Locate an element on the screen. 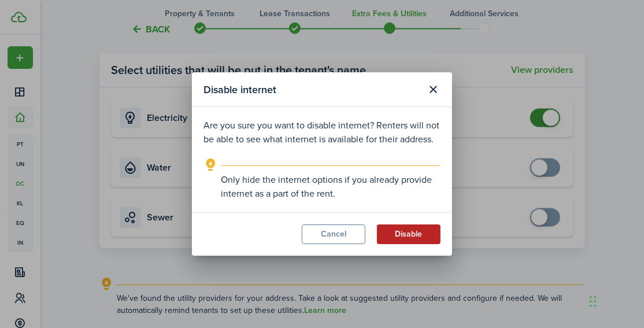  modal-title: Disable internet is located at coordinates (312, 89).